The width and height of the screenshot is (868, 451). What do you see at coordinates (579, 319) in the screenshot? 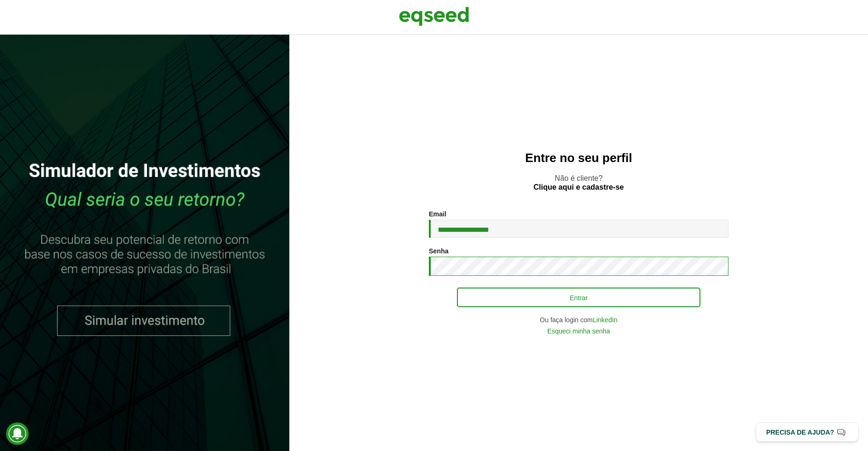
I see `div: Ou faça login com` at bounding box center [579, 319].